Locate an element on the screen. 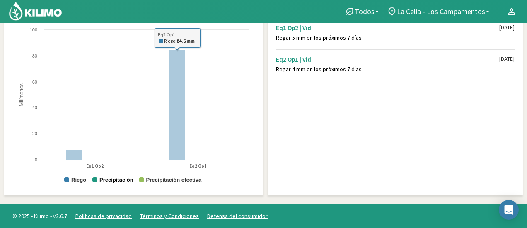 The image size is (527, 228). text: Eq1 Op2 is located at coordinates (95, 166).